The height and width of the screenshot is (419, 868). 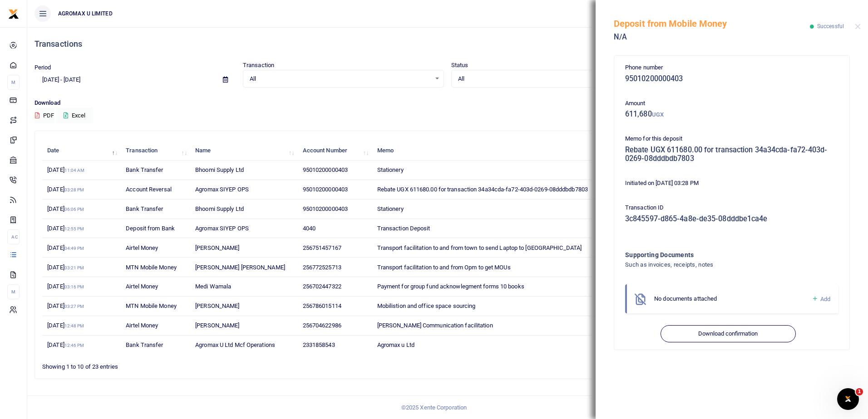 What do you see at coordinates (712, 24) in the screenshot?
I see `h5: Deposit from Mobile Money` at bounding box center [712, 24].